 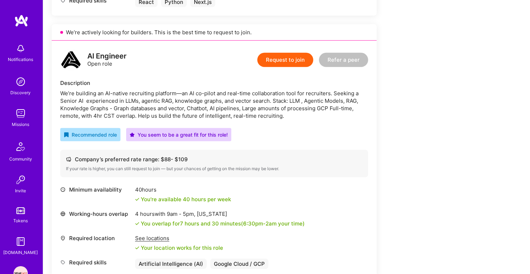 What do you see at coordinates (21, 48) in the screenshot?
I see `img: bell` at bounding box center [21, 48].